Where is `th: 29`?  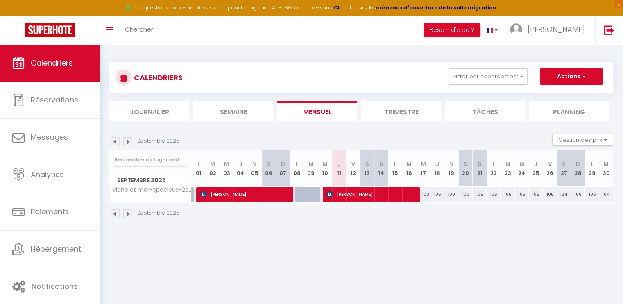 th: 29 is located at coordinates (592, 168).